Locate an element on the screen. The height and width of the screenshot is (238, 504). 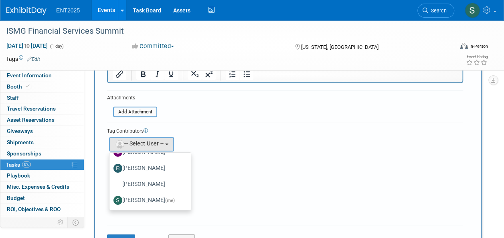
span: Giveaways is located at coordinates (20, 131).